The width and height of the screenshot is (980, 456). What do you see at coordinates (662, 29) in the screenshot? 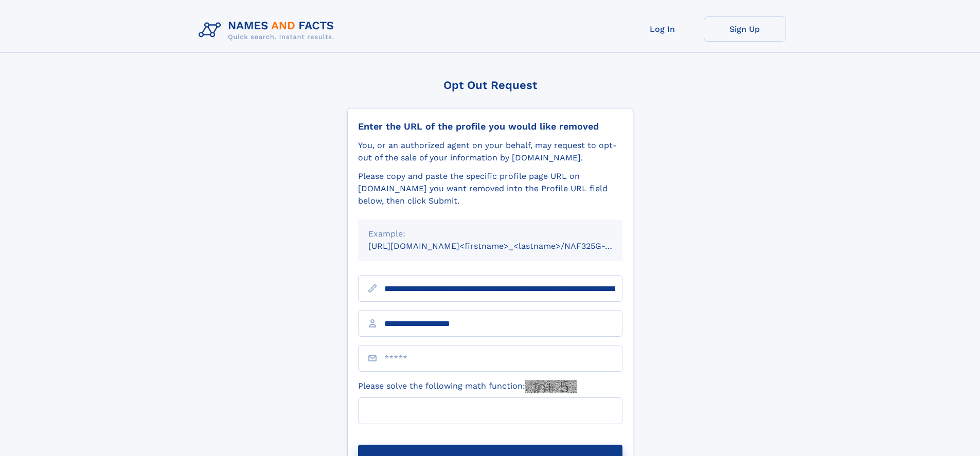
I see `a: Log In` at bounding box center [662, 29].